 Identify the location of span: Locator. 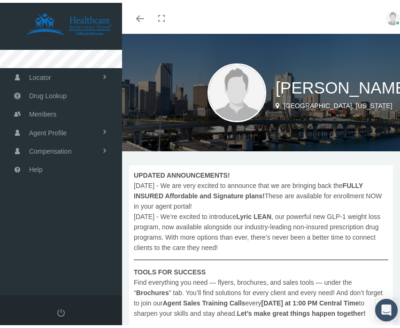
(40, 75).